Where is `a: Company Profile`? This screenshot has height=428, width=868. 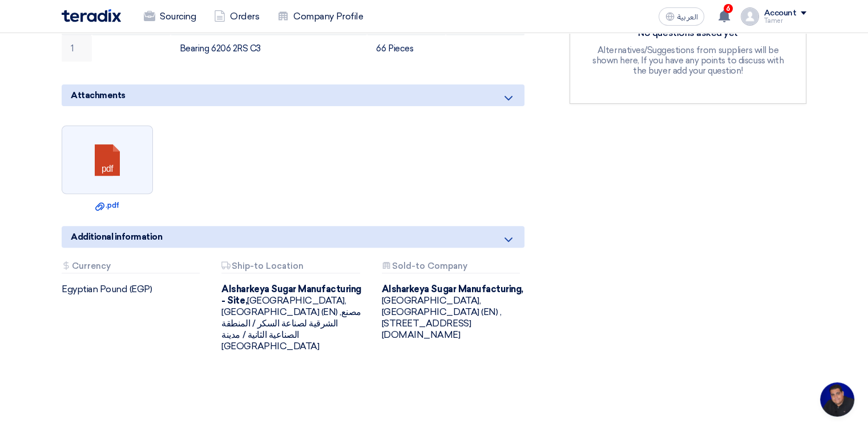
a: Company Profile is located at coordinates (320, 16).